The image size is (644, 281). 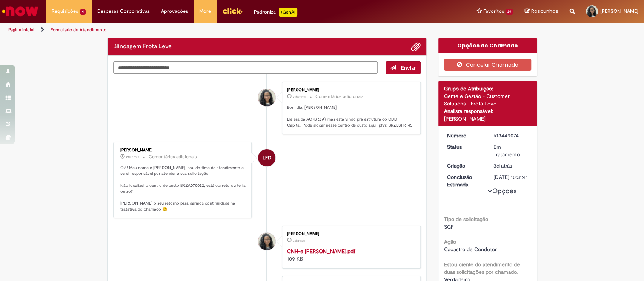 What do you see at coordinates (470, 250) in the screenshot?
I see `span: Cadastro de Condutor` at bounding box center [470, 250].